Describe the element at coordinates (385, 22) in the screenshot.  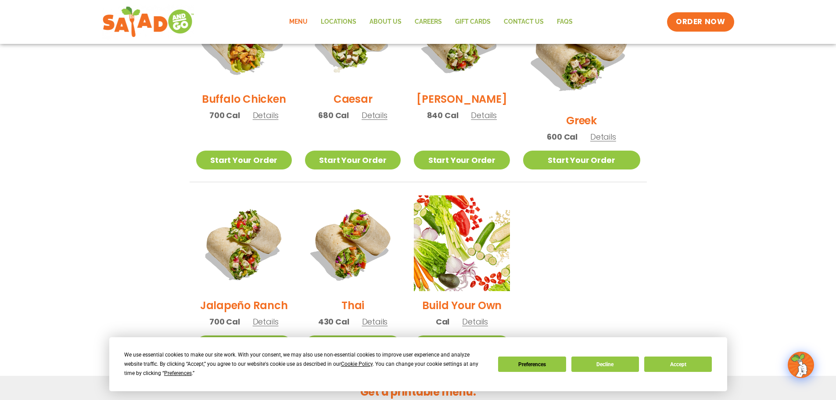
I see `a: About Us` at that location.